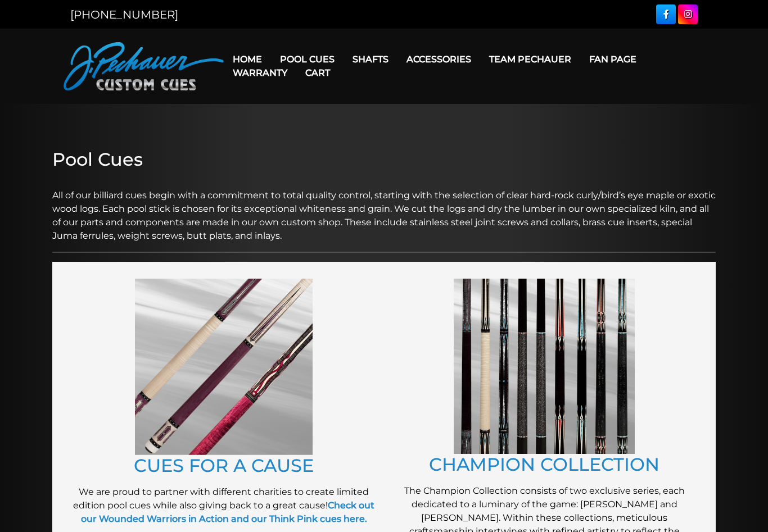  What do you see at coordinates (318, 72) in the screenshot?
I see `a: Cart` at bounding box center [318, 72].